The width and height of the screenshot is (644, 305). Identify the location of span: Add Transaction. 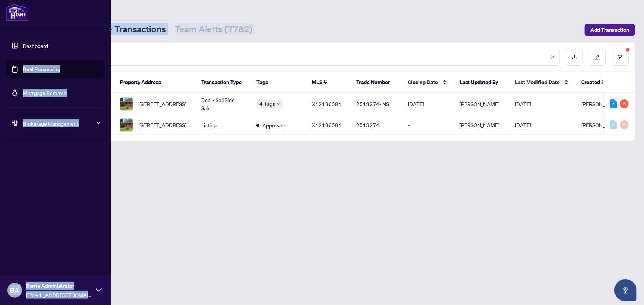
(609, 30).